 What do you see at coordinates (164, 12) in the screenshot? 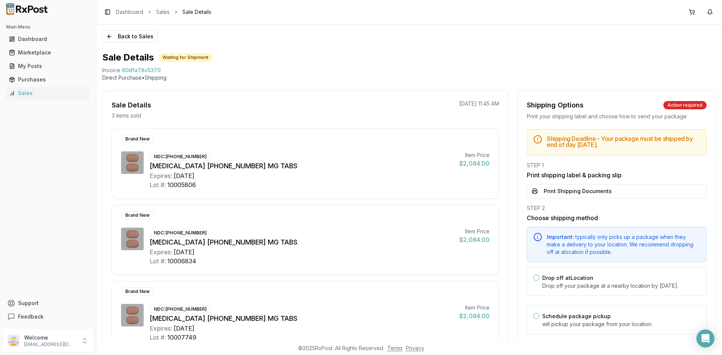
I see `nav: breadcrumb` at bounding box center [164, 12].